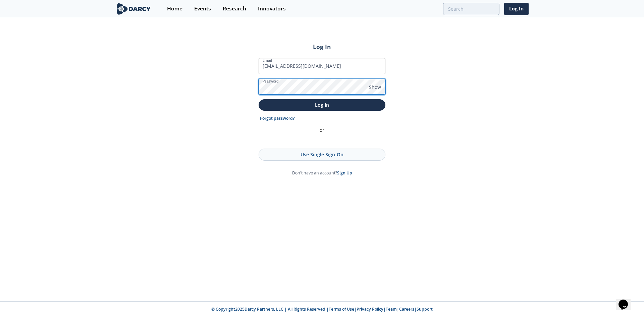 This screenshot has height=317, width=644. I want to click on a: Careers, so click(406, 309).